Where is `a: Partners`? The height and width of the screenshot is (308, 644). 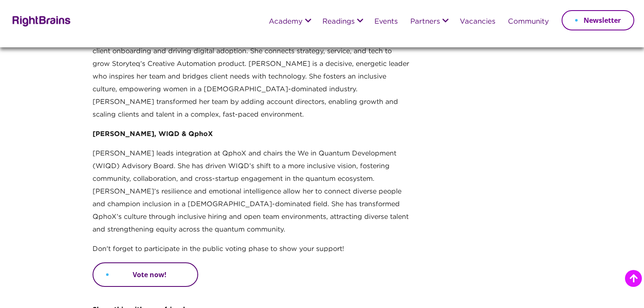 a: Partners is located at coordinates (425, 22).